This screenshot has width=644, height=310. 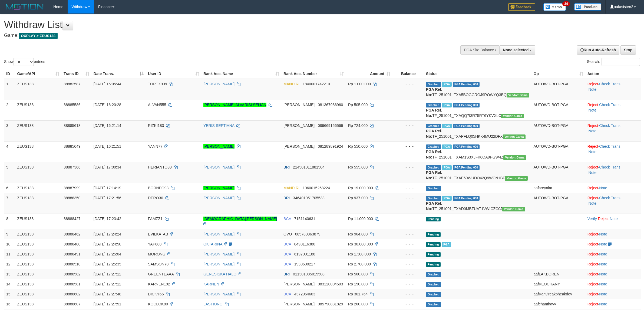 What do you see at coordinates (358, 126) in the screenshot?
I see `span: Rp 724.000` at bounding box center [358, 126].